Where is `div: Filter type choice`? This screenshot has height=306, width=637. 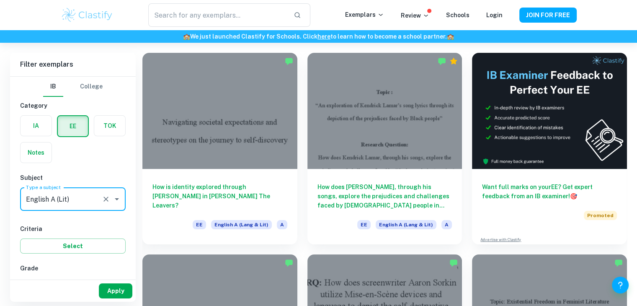
div: Filter type choice is located at coordinates (73, 87).